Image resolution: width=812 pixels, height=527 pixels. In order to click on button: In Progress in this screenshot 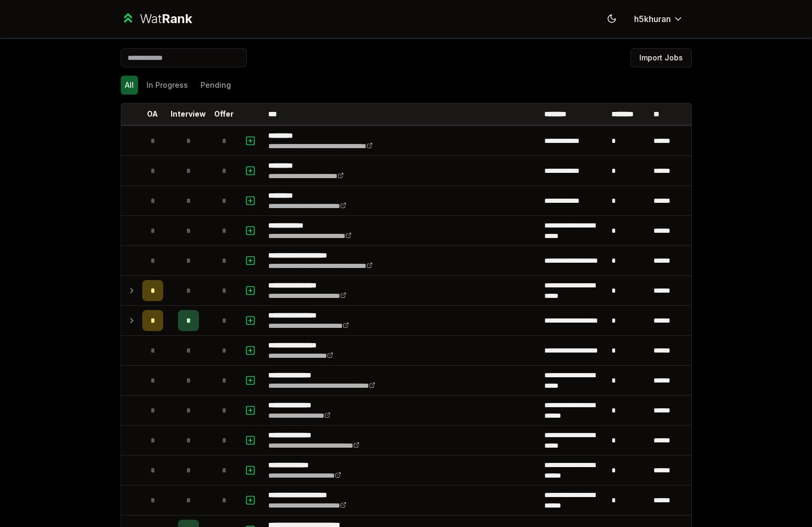, I will do `click(167, 85)`.